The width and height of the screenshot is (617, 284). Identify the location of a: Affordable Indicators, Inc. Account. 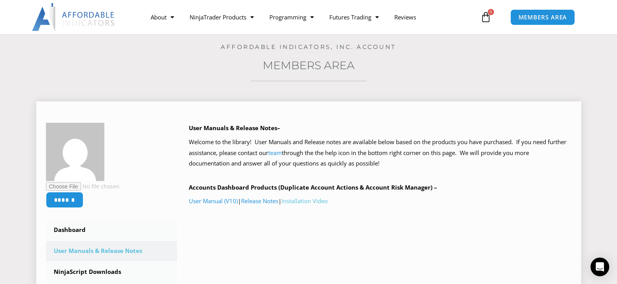
(308, 47).